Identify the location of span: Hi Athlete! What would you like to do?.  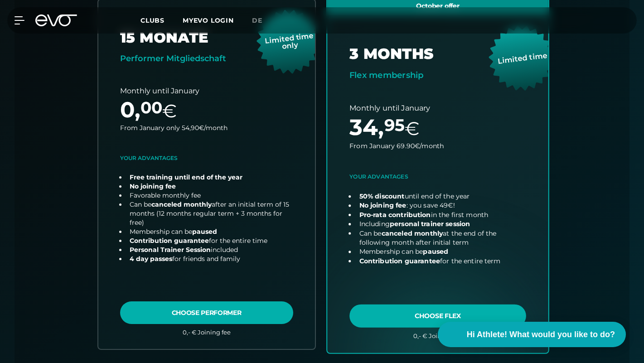
(541, 334).